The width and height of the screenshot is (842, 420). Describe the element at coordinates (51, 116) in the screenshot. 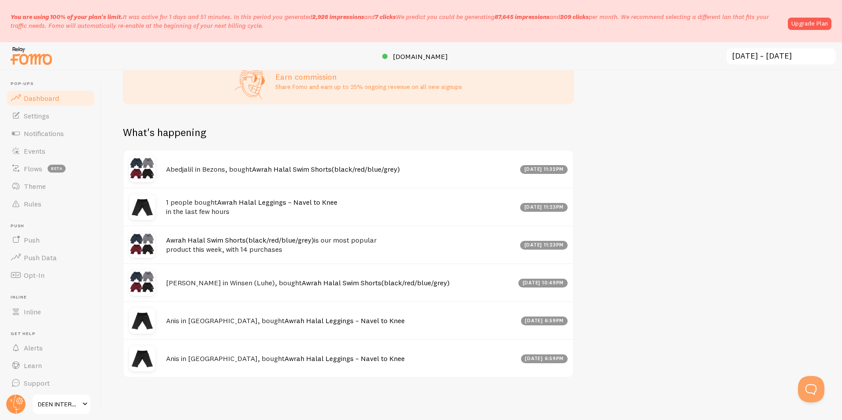

I see `a: Settings` at that location.